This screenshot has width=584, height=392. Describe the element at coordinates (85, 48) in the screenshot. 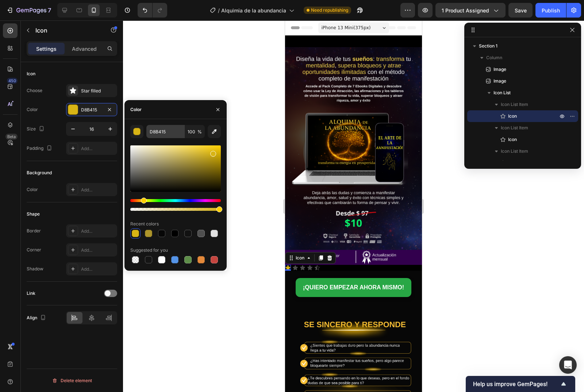

I see `p: Advanced` at that location.